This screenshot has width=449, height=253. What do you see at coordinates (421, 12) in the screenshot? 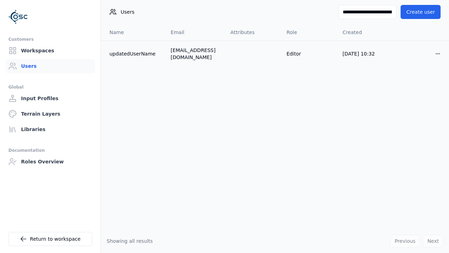
I see `button: Create user` at bounding box center [421, 12].